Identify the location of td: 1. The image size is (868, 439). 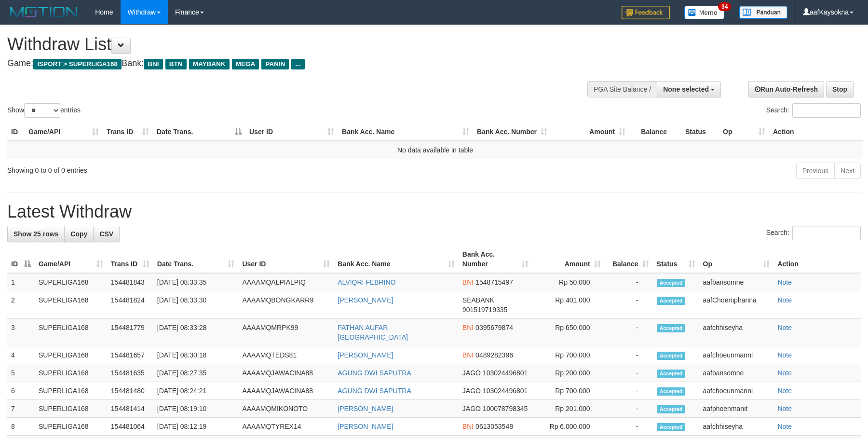
(21, 282).